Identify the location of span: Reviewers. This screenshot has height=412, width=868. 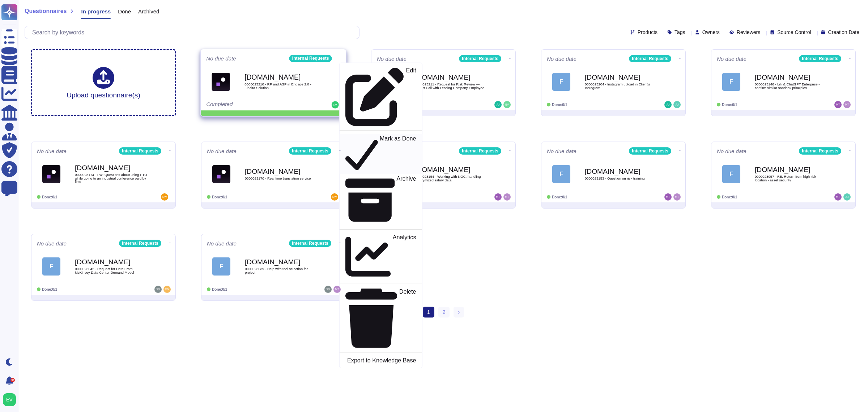
(748, 32).